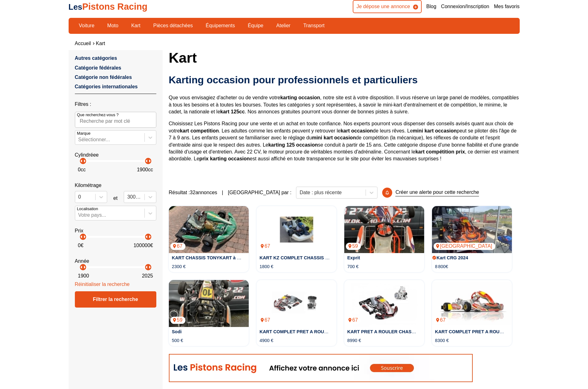 The image size is (588, 389). What do you see at coordinates (345, 105) in the screenshot?
I see `p: Que vous envisagiez d'acheter ou de vendre votre , notre site est à votre disposition. Il vous ré...` at bounding box center [345, 105].